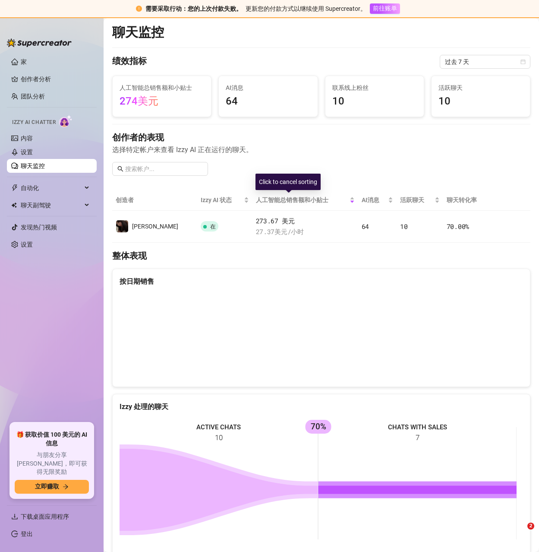 The image size is (539, 552). What do you see at coordinates (531, 525) in the screenshot?
I see `font: 2` at bounding box center [531, 525].